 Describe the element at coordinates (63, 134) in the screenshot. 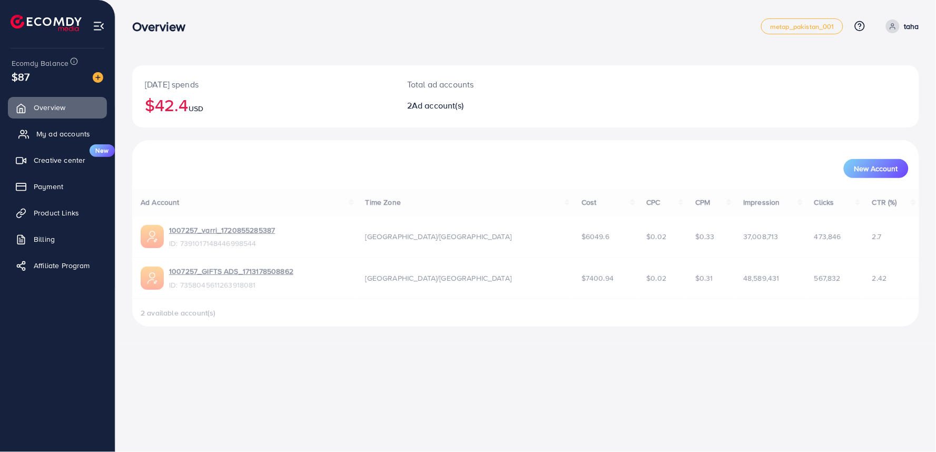

I see `span: My ad accounts` at that location.